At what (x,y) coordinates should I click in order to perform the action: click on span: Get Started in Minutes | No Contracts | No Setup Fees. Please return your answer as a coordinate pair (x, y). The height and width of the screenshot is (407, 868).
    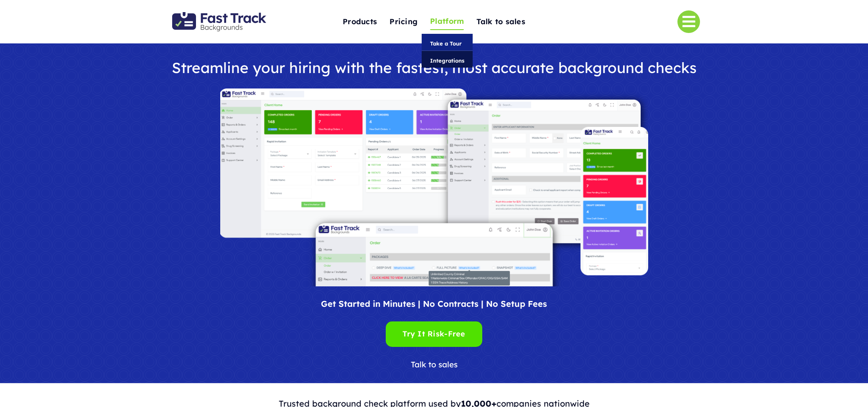
    Looking at the image, I should click on (433, 304).